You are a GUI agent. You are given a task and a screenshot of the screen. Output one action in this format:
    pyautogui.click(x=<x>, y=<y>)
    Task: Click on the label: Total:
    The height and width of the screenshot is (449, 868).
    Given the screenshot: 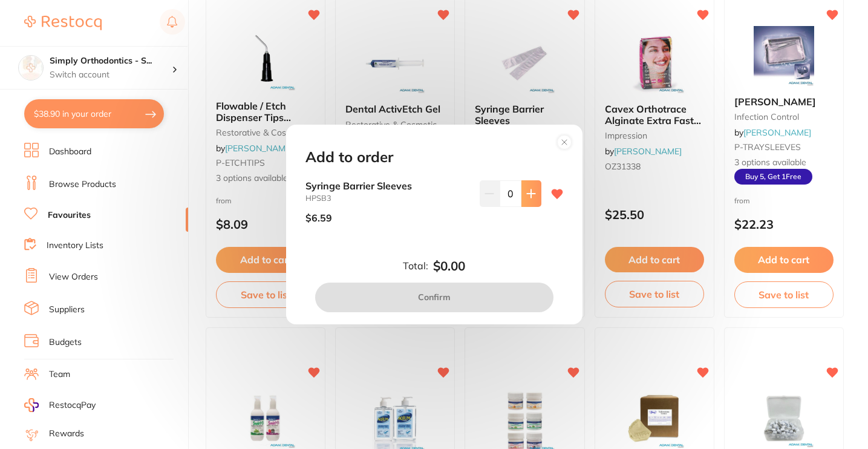 What is the action you would take?
    pyautogui.click(x=416, y=266)
    